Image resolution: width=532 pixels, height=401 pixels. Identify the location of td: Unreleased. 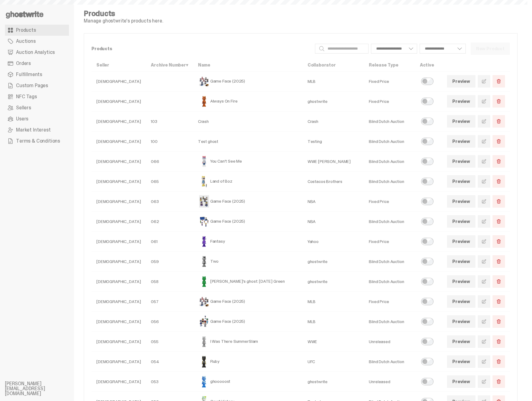
(389, 342).